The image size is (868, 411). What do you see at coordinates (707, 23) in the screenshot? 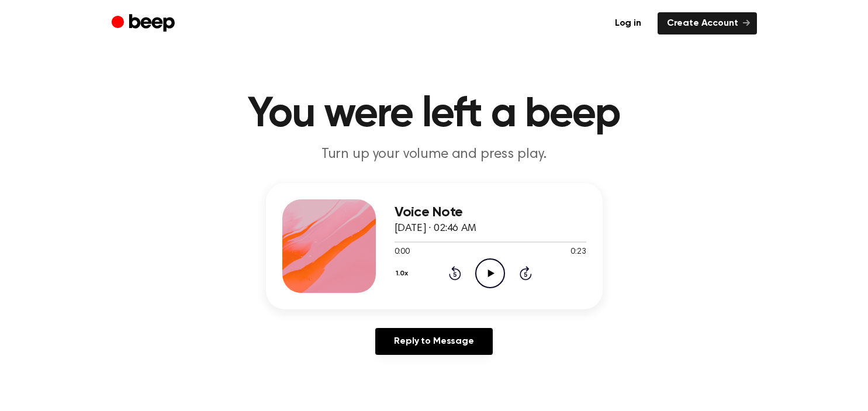
I see `a: Create Account` at bounding box center [707, 23].